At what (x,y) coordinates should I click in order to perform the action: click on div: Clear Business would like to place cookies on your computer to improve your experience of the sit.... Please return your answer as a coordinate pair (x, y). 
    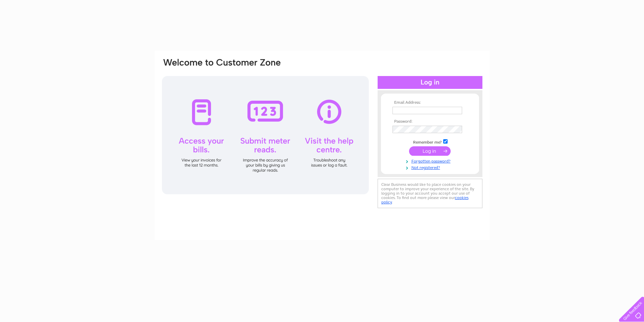
    Looking at the image, I should click on (430, 193).